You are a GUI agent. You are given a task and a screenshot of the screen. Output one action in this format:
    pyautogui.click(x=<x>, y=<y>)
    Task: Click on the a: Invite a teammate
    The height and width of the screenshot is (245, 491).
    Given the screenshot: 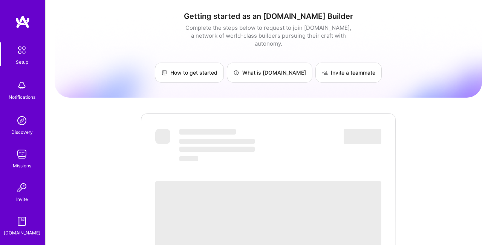 What is the action you would take?
    pyautogui.click(x=348, y=72)
    